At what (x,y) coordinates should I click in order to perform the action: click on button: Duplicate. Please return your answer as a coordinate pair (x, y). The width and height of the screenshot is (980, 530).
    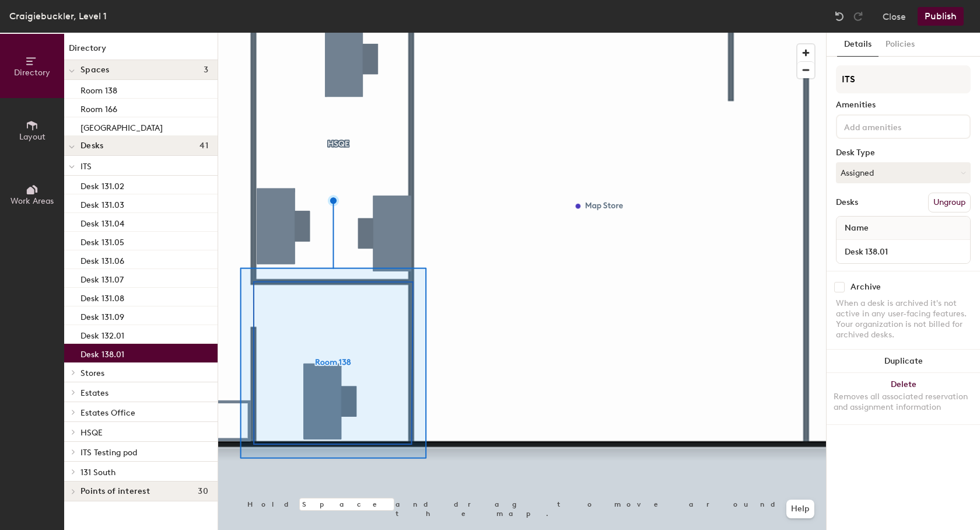
    Looking at the image, I should click on (903, 361).